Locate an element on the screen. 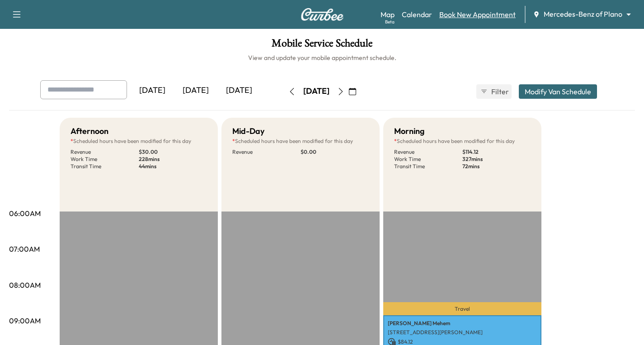 This screenshot has width=644, height=345. a: Calendar is located at coordinates (417, 14).